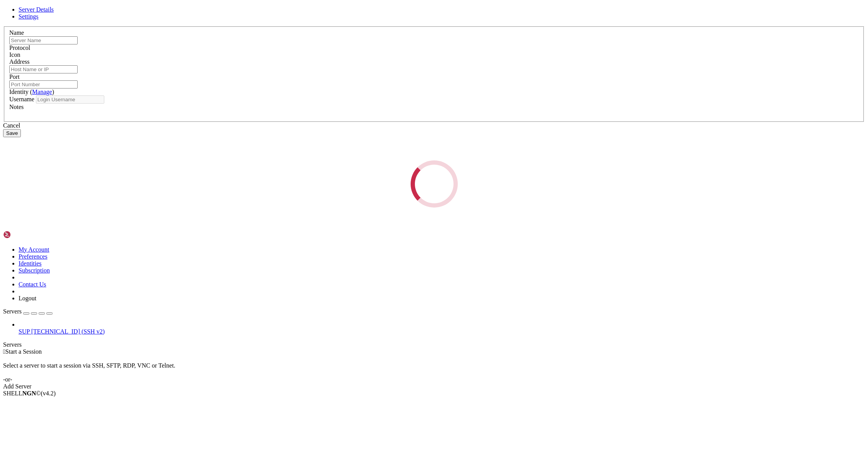 The image size is (868, 470). What do you see at coordinates (434, 126) in the screenshot?
I see `div: Cancel` at bounding box center [434, 126].